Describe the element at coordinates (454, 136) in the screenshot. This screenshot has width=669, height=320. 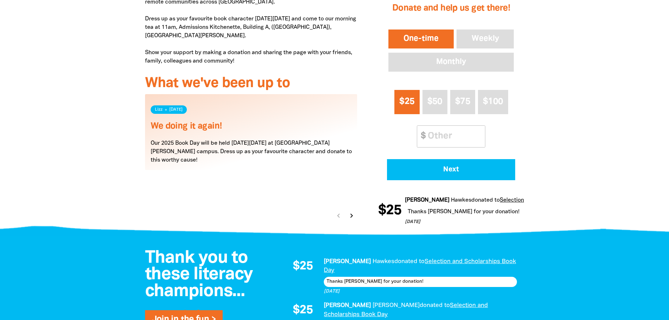
I see `input: Other` at that location.